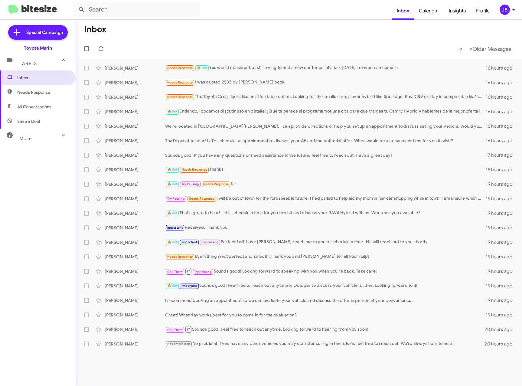 The image size is (522, 386). I want to click on span: All Conversations, so click(34, 107).